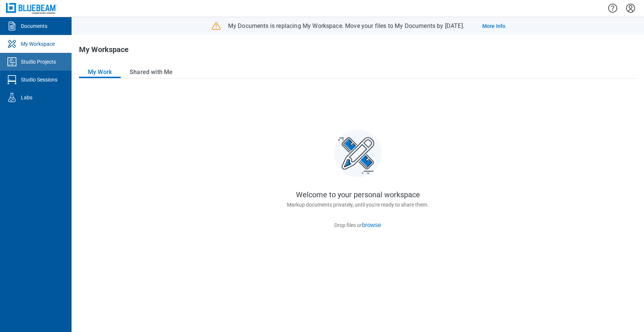  I want to click on p: Drop files or, so click(358, 225).